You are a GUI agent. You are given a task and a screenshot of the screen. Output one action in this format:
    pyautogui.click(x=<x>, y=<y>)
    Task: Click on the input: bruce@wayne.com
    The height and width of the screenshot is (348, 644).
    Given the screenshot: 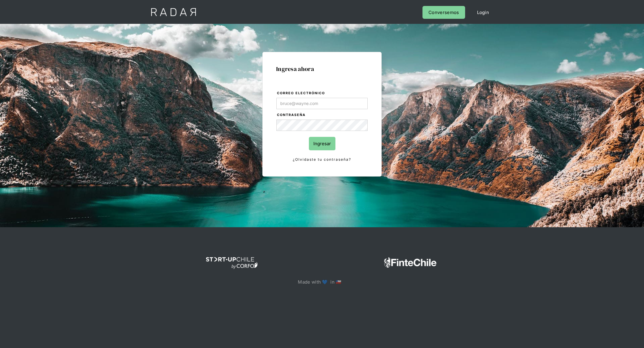 What is the action you would take?
    pyautogui.click(x=322, y=104)
    